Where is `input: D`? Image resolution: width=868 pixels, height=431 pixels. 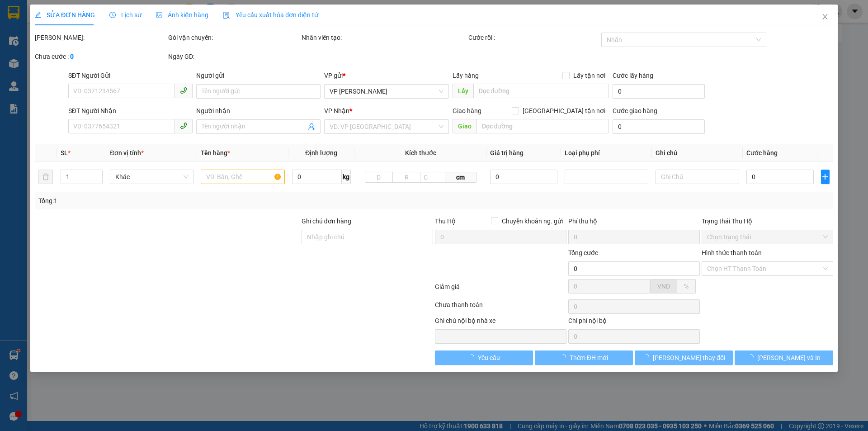 input: D is located at coordinates (379, 178).